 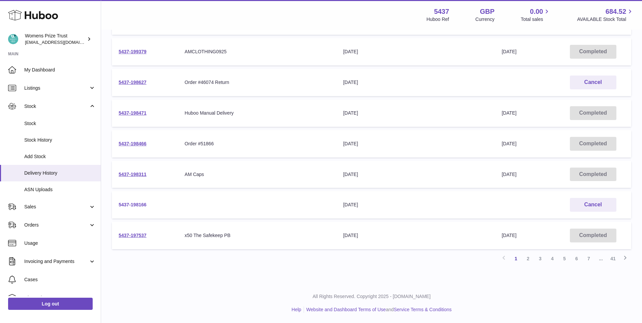 What do you see at coordinates (60, 140) in the screenshot?
I see `span: Stock History` at bounding box center [60, 140].